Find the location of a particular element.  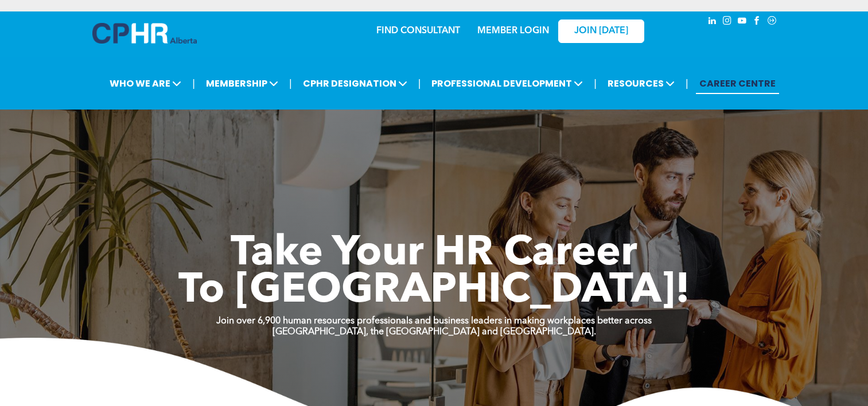

a: CAREER CENTRE is located at coordinates (738, 83).